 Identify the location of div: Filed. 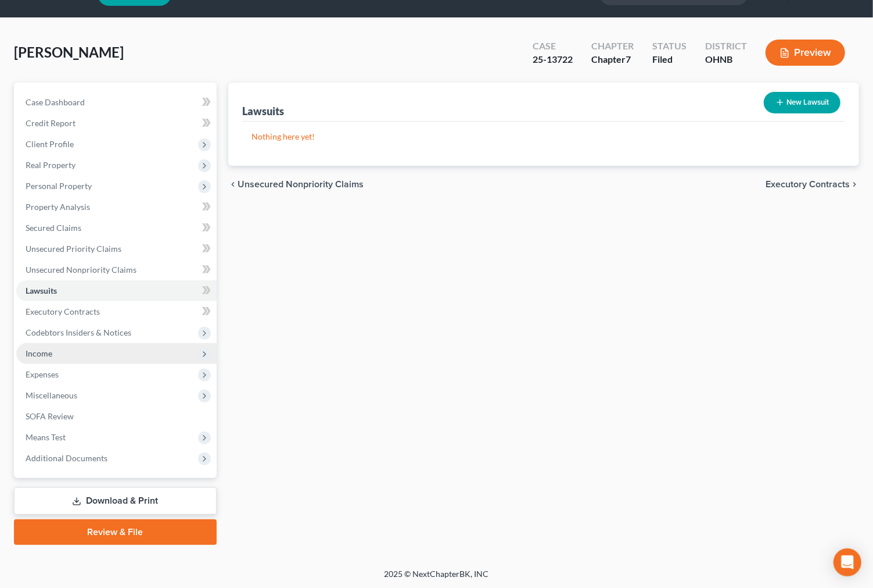
(669, 59).